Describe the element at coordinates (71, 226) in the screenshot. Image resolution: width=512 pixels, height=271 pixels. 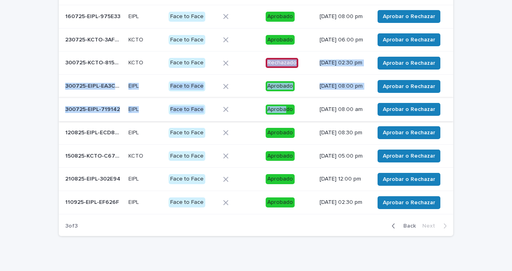
I see `p: 3 of 3` at that location.